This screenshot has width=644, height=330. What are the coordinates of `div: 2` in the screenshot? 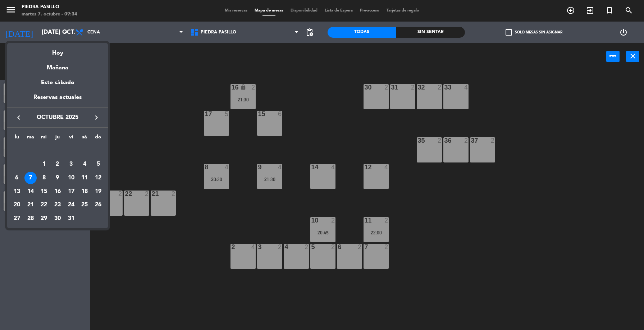 It's located at (57, 164).